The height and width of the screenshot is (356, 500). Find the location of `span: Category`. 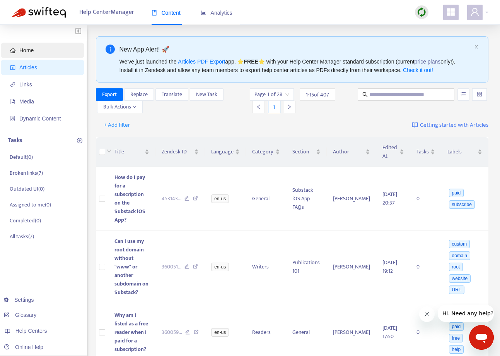

span: Category is located at coordinates (263, 152).